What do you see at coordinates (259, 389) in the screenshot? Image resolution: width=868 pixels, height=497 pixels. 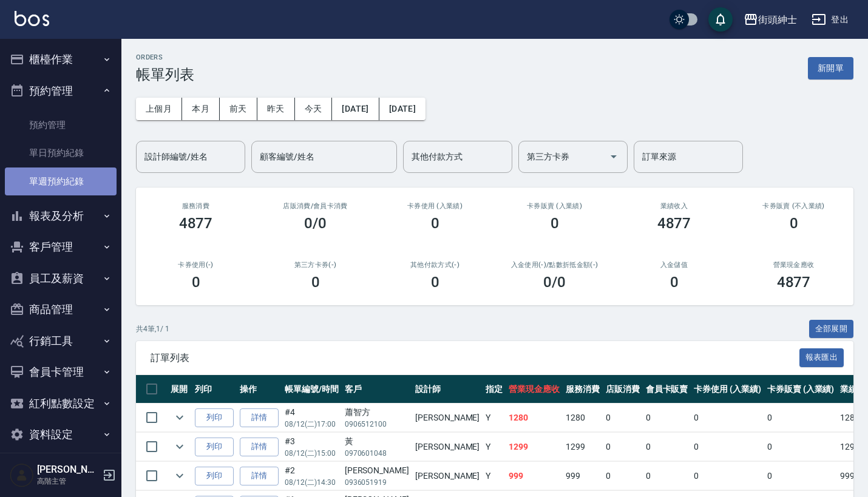 I see `th: 操作` at bounding box center [259, 389].